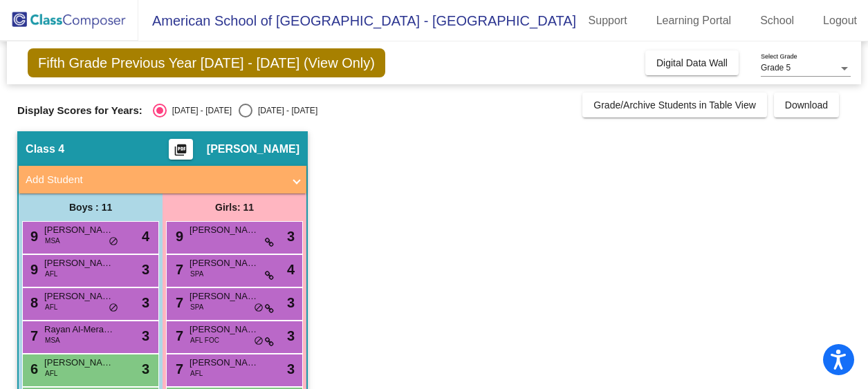 This screenshot has width=868, height=389. I want to click on div: Girls: 11, so click(234, 208).